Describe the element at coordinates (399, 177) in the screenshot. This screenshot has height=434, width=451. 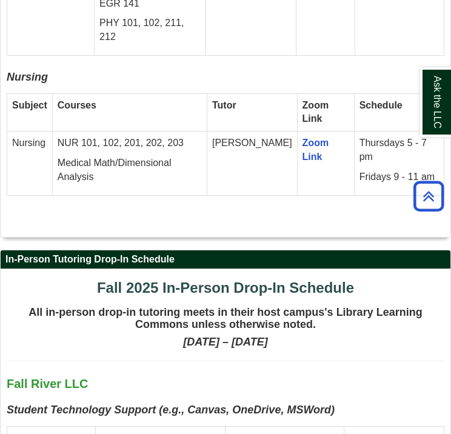
I see `p: Fridays 9 - 11 am` at that location.